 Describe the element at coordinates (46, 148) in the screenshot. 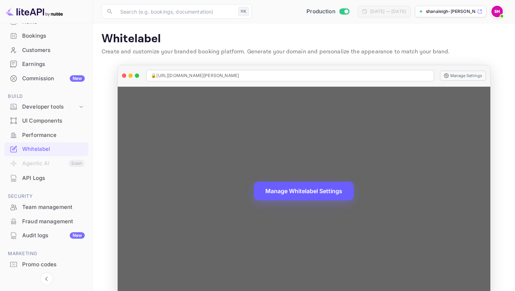

I see `a: Whitelabel` at that location.